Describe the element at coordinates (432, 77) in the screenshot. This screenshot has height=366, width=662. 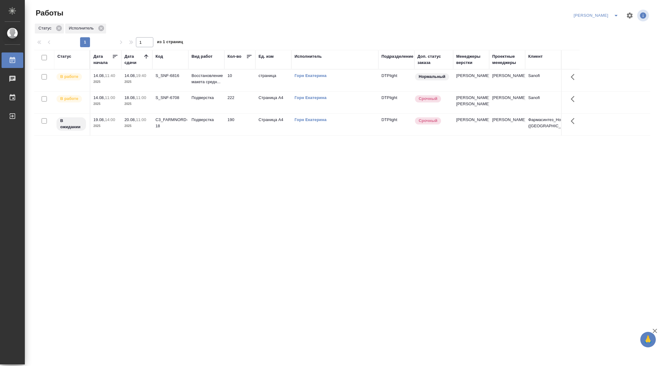
I see `p: Нормальный` at that location.